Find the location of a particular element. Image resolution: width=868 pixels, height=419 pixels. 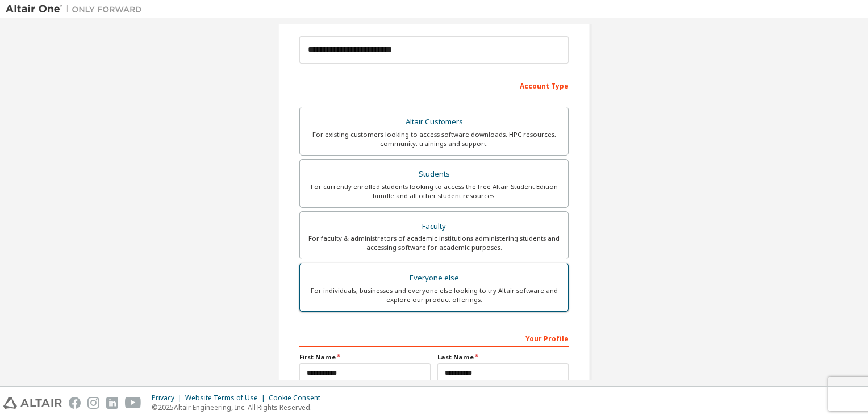

p: © 2025 Altair Engineering, Inc. All Rights Reserved. is located at coordinates (239, 407).